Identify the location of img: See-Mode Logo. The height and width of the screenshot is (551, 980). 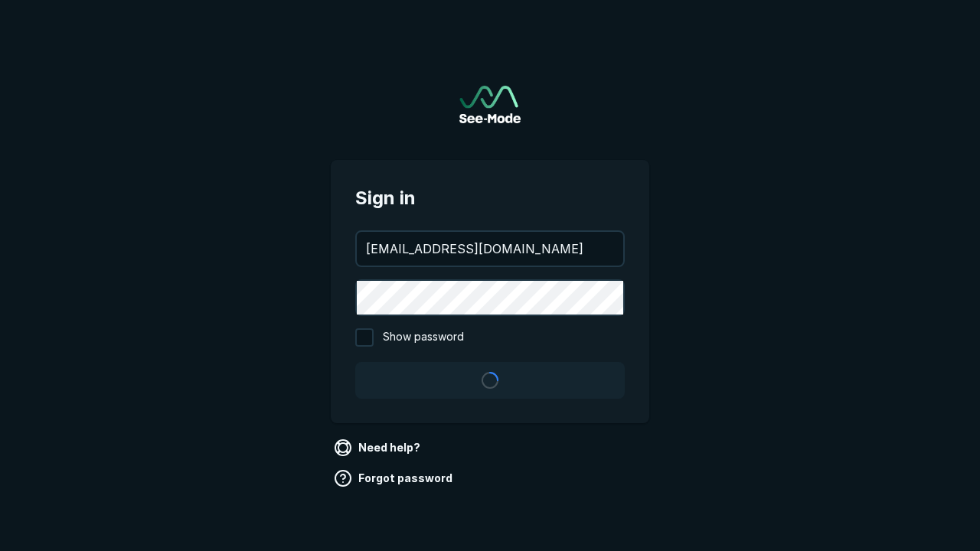
(490, 104).